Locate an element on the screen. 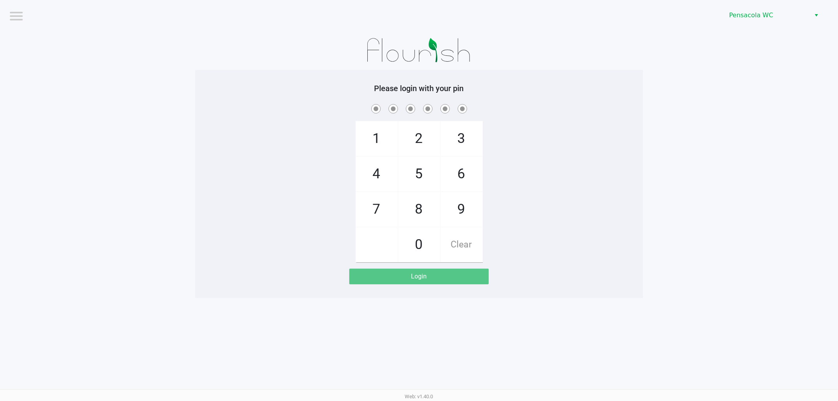  span: 6 is located at coordinates (462, 174).